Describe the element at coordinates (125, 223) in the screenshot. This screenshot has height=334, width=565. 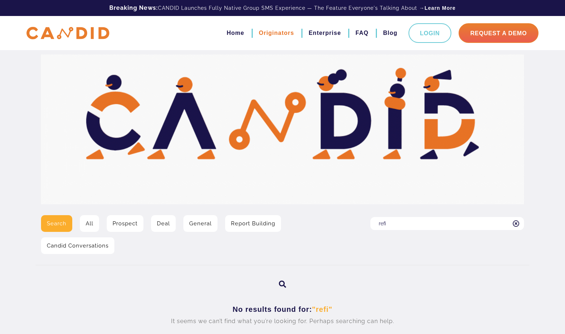
I see `a: Prospect` at that location.